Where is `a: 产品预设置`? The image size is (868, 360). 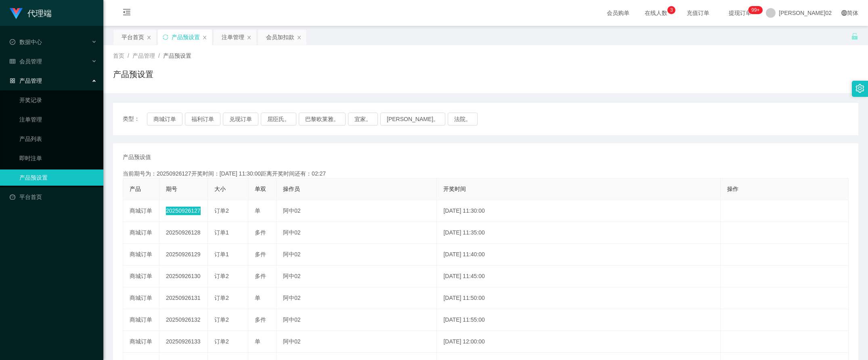
a: 产品预设置 is located at coordinates (58, 178).